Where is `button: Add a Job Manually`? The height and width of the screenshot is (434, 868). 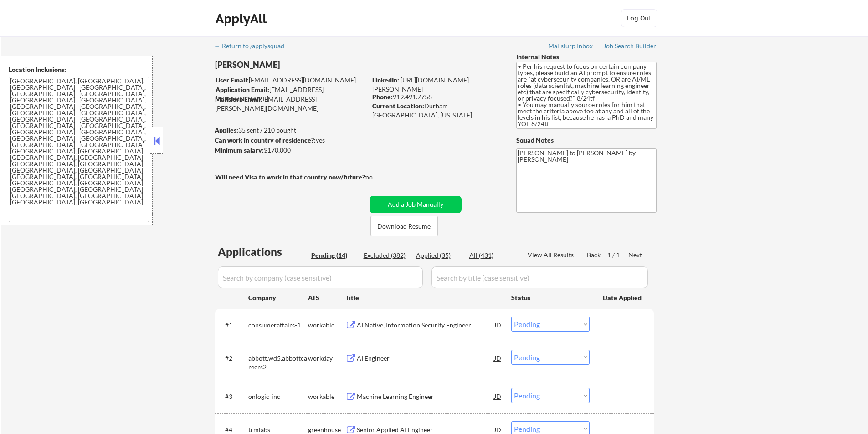 button: Add a Job Manually is located at coordinates (415, 204).